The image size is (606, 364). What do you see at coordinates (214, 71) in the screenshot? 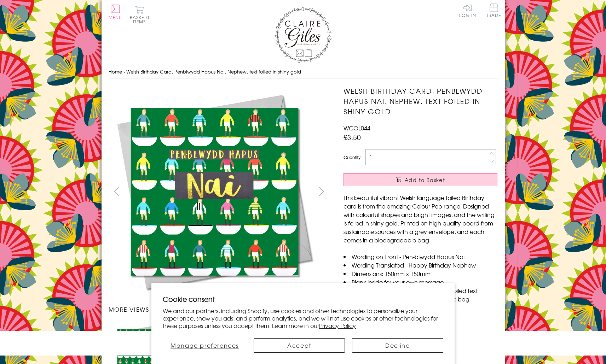
I see `span: Welsh Birthday Card, Penblwydd Hapus Nai, Nephew, text foiled in shiny gold` at bounding box center [214, 71].